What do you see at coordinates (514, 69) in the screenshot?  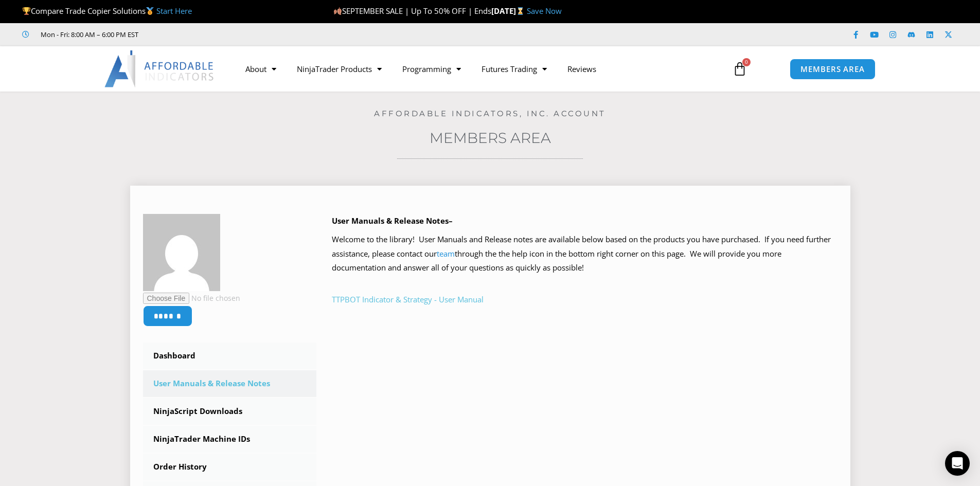 I see `a: Futures Trading` at bounding box center [514, 69].